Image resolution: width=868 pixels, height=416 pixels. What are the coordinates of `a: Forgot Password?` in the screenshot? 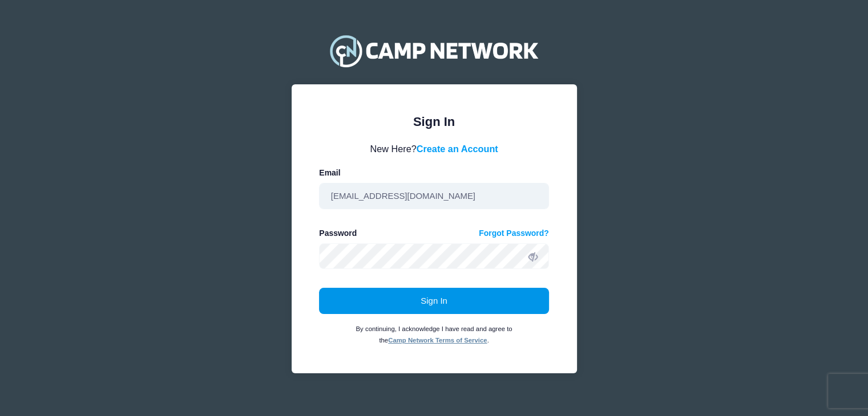 It's located at (513, 233).